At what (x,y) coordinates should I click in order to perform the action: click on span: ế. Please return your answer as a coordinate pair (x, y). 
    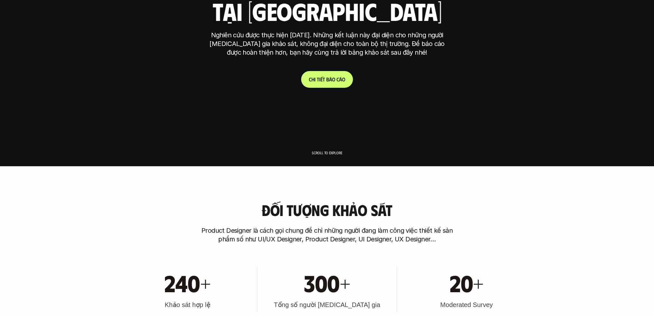
    Looking at the image, I should click on (321, 79).